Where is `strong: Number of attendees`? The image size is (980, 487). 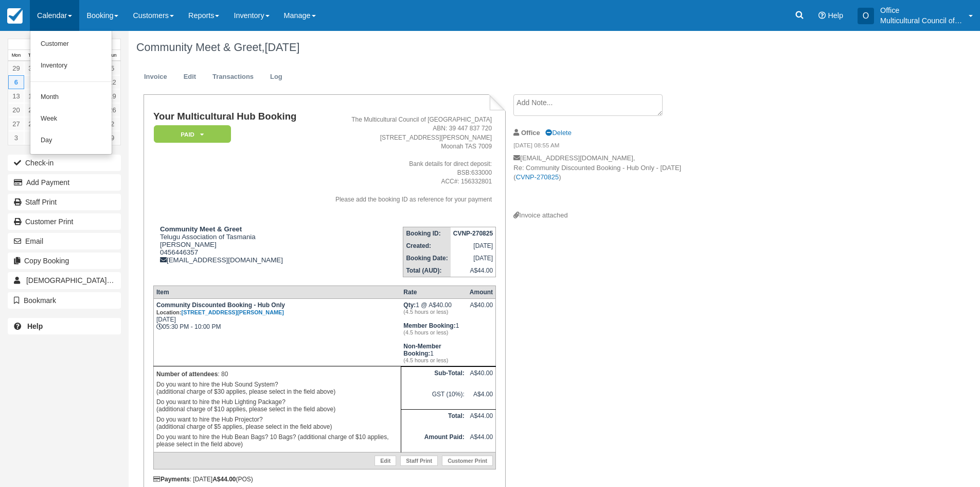 strong: Number of attendees is located at coordinates (187, 374).